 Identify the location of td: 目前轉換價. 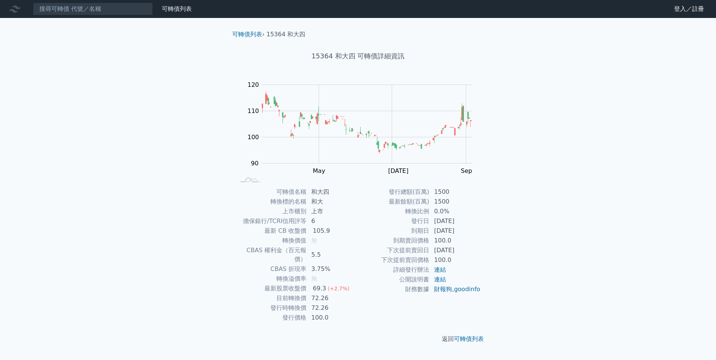
(271, 298).